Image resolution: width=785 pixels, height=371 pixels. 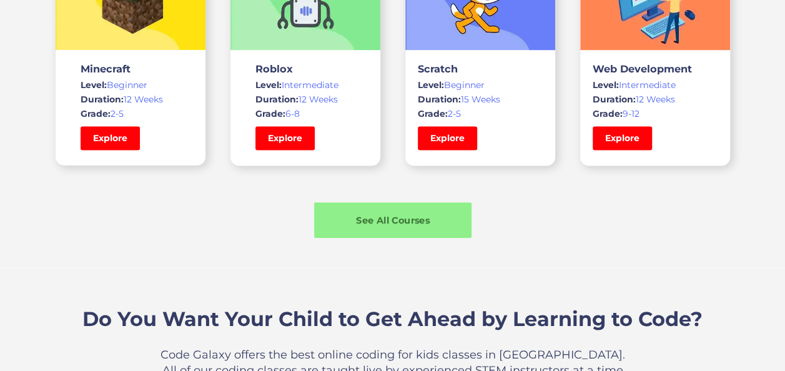 I want to click on span: Grade, so click(x=269, y=114).